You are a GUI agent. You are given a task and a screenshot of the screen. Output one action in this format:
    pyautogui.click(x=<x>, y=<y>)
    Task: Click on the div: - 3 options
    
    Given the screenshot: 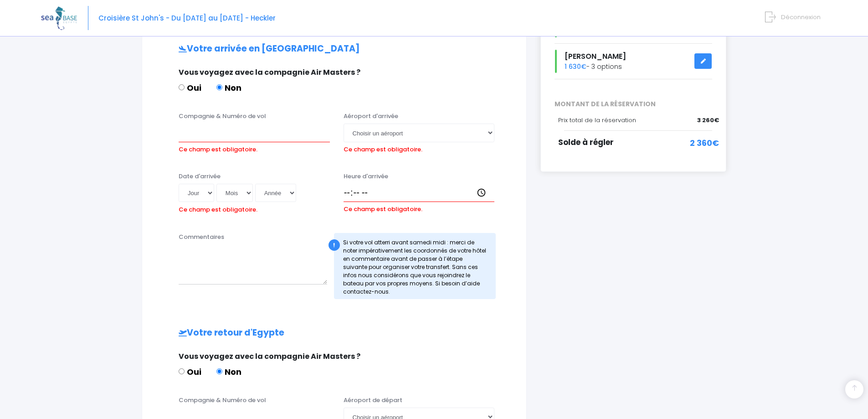 What is the action you would take?
    pyautogui.click(x=633, y=61)
    